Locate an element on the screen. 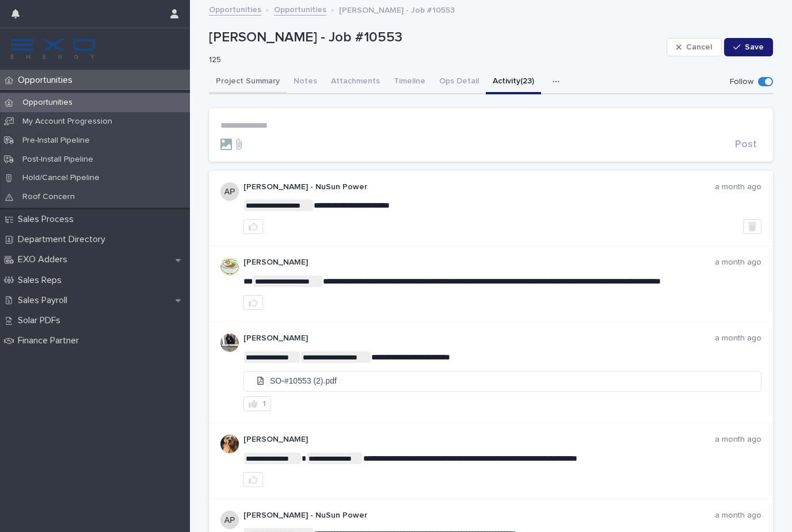 This screenshot has width=792, height=532. p: Hold/Cancel Pipeline is located at coordinates (61, 178).